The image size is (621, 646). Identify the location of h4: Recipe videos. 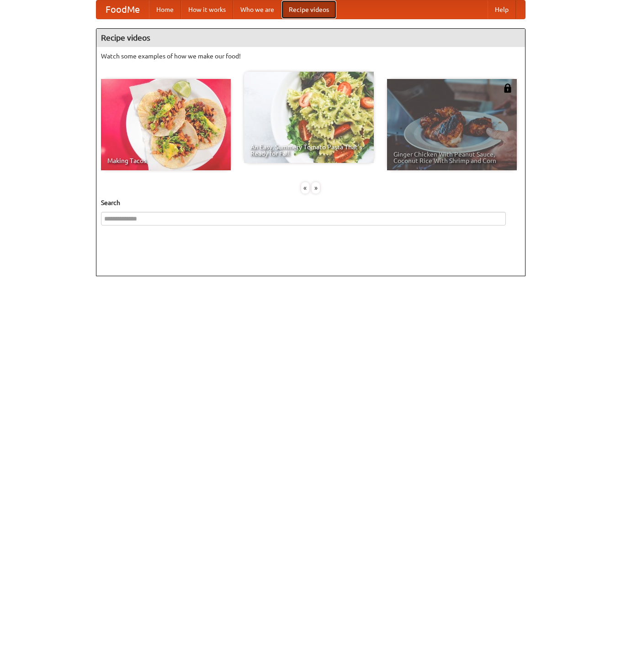
(311, 38).